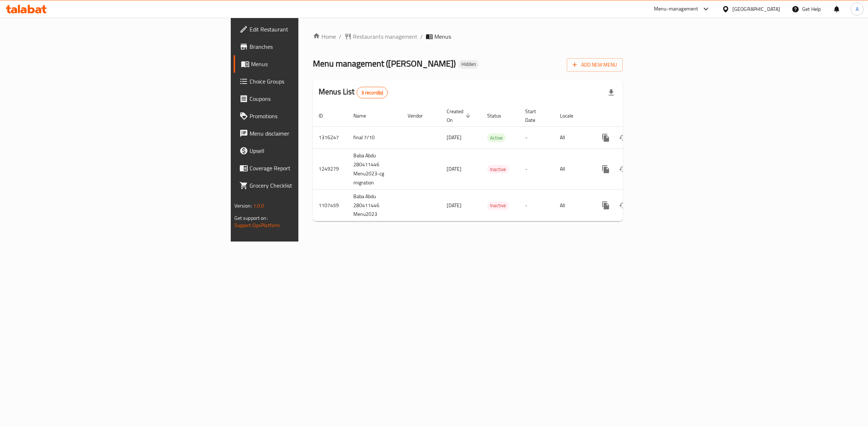  I want to click on span: Active, so click(496, 137).